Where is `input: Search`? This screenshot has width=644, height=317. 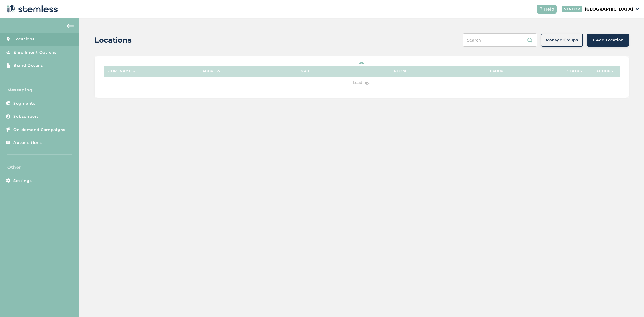
input: Search is located at coordinates (500, 40).